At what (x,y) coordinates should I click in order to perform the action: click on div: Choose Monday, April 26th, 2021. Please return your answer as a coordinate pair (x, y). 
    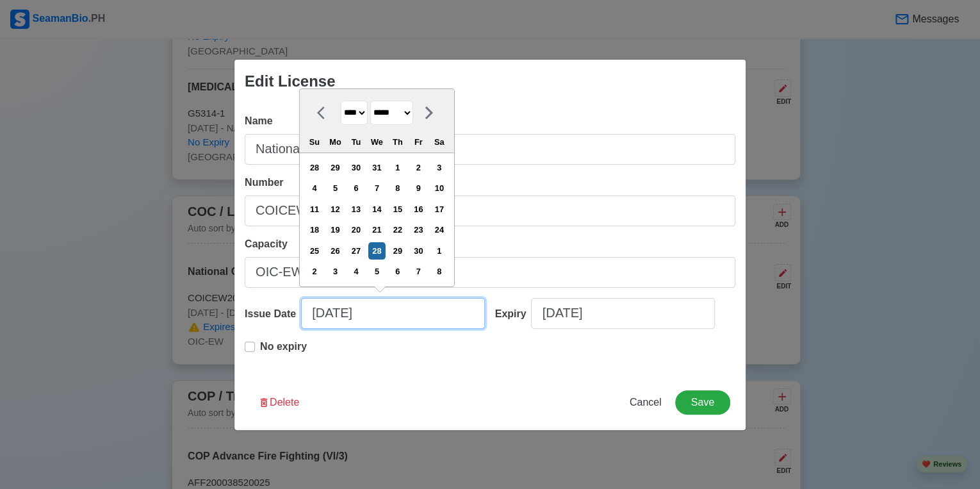
    Looking at the image, I should click on (335, 250).